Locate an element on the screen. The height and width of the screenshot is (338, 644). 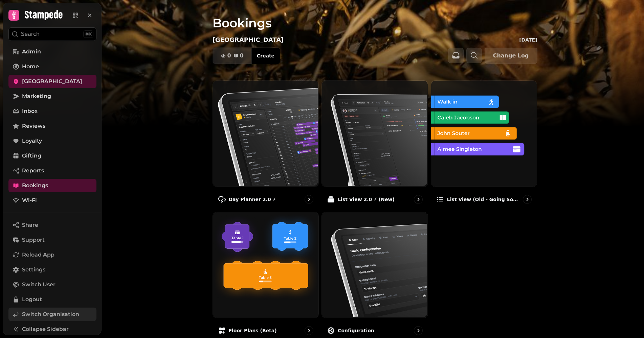
a: Bookings is located at coordinates (53, 186).